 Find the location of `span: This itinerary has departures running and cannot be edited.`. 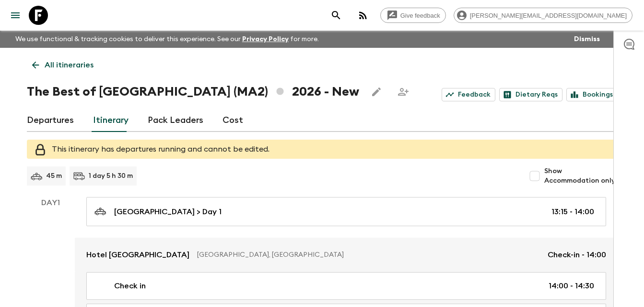

span: This itinerary has departures running and cannot be edited. is located at coordinates (161, 150).